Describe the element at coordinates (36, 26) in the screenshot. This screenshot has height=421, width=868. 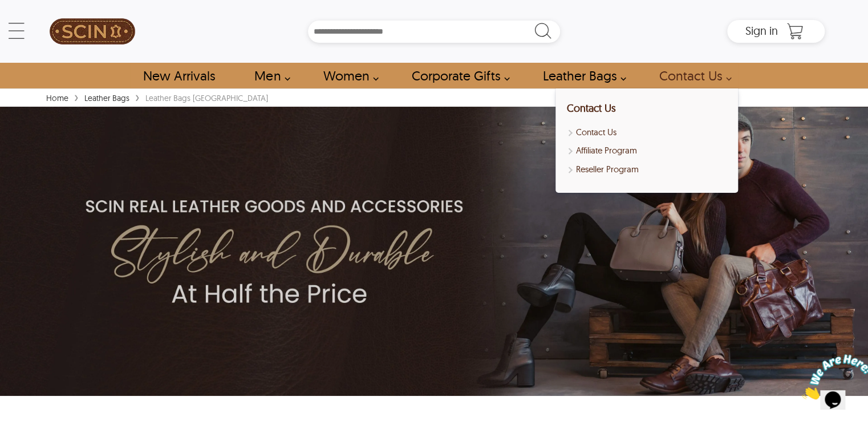
I see `div: CloseChat attention grabber` at that location.